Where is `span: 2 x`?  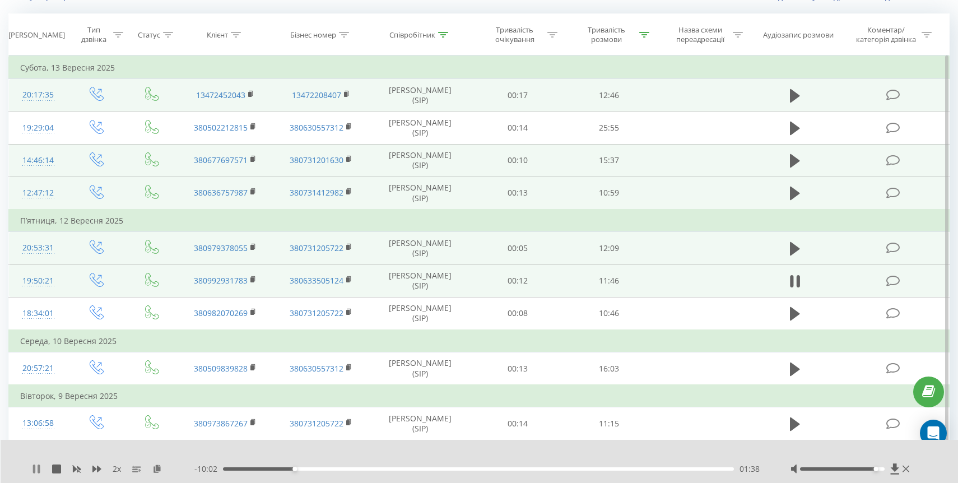 span: 2 x is located at coordinates (117, 469).